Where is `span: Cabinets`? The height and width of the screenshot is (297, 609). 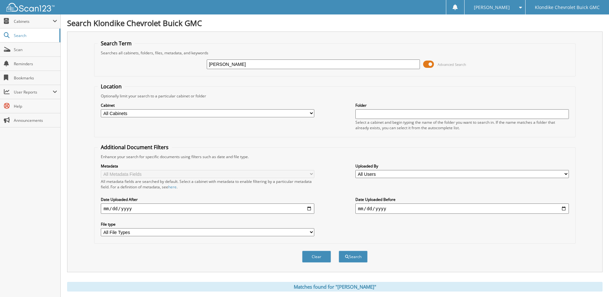
span: Cabinets is located at coordinates (33, 21).